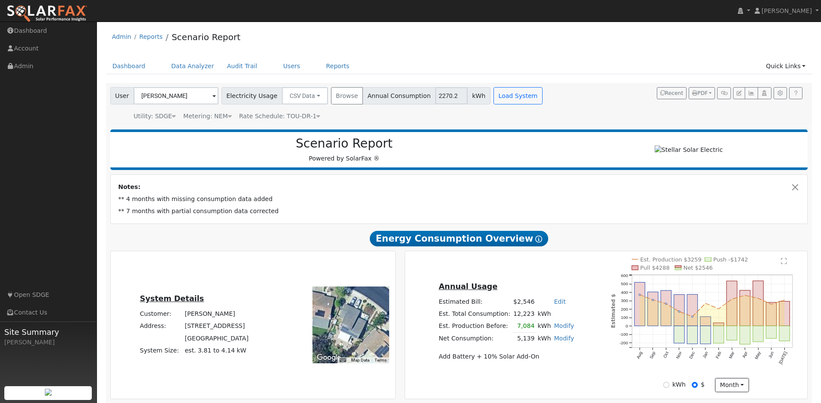 The image size is (821, 403). What do you see at coordinates (772, 354) in the screenshot?
I see `text: Jun` at bounding box center [772, 354].